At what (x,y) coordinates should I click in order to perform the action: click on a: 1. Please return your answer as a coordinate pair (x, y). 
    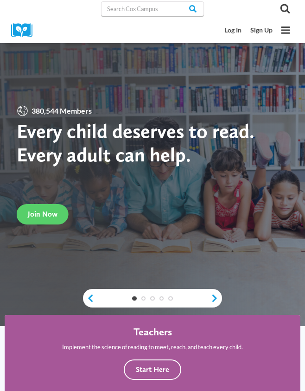
    Looking at the image, I should click on (135, 299).